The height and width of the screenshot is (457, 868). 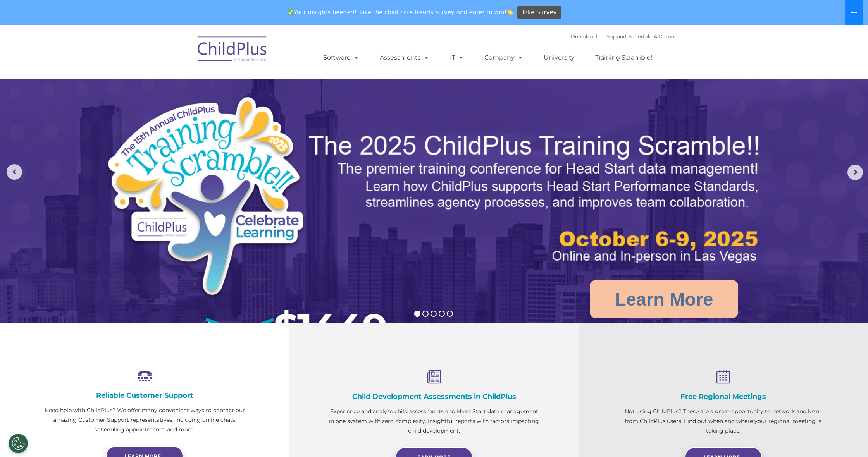 What do you see at coordinates (144, 396) in the screenshot?
I see `h4: Reliable Customer Support` at bounding box center [144, 396].